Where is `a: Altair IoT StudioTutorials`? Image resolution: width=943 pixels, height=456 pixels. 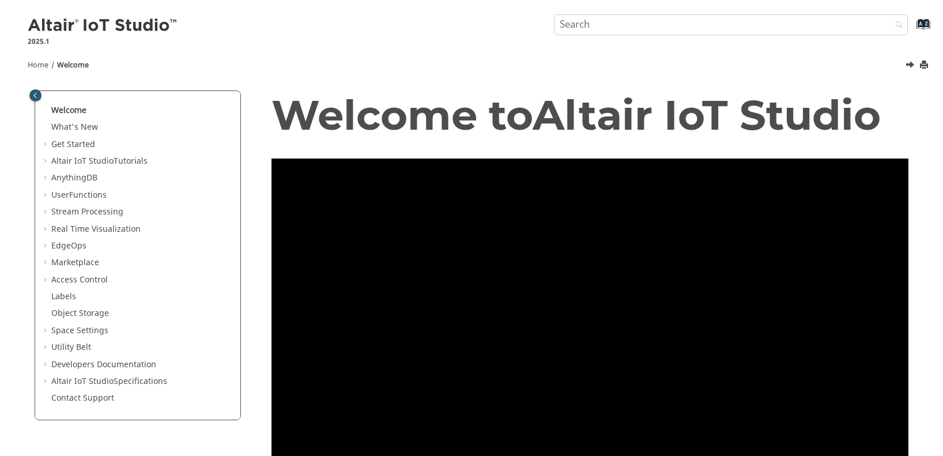
a: Altair IoT StudioTutorials is located at coordinates (99, 161).